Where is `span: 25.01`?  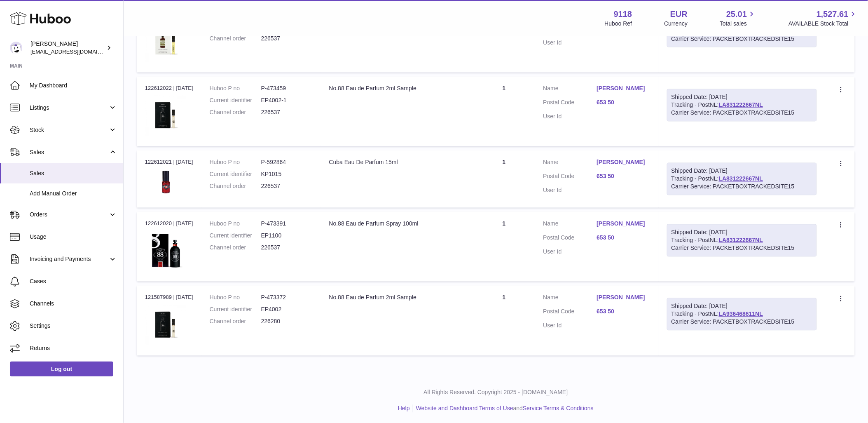 span: 25.01 is located at coordinates (737, 14).